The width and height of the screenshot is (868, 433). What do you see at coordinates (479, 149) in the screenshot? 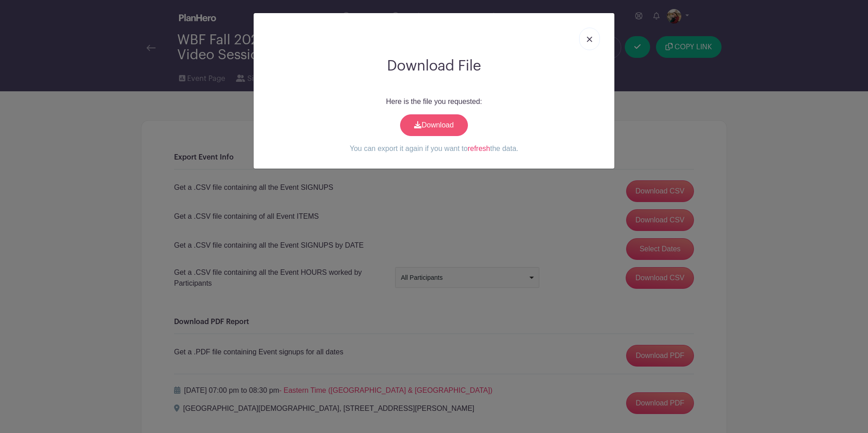
I see `a: refresh` at bounding box center [479, 149].